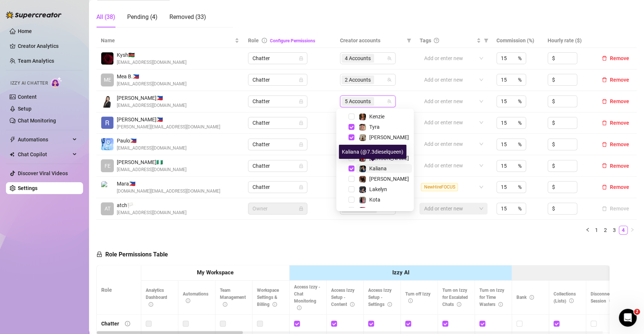 The width and height of the screenshot is (644, 334). Describe the element at coordinates (597, 230) in the screenshot. I see `li: 1` at that location.